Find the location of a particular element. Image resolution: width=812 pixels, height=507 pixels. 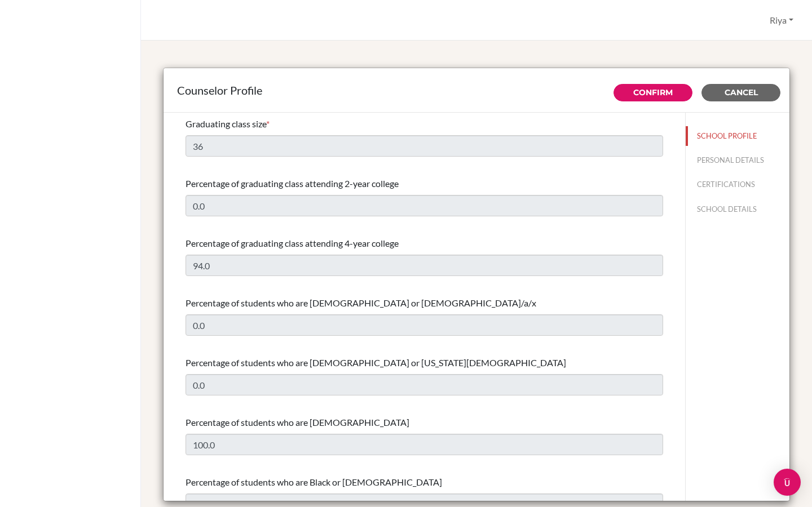

span: Percentage of graduating class attending 2-year college is located at coordinates (292, 183).